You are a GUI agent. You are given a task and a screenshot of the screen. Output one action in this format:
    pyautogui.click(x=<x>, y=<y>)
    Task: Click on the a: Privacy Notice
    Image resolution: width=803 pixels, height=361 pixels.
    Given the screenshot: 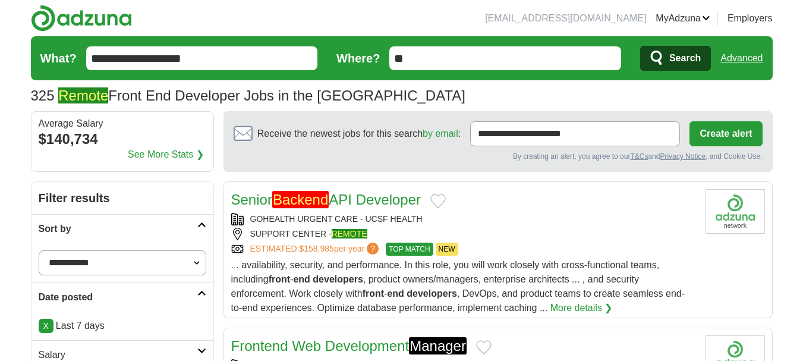 What is the action you would take?
    pyautogui.click(x=682, y=156)
    